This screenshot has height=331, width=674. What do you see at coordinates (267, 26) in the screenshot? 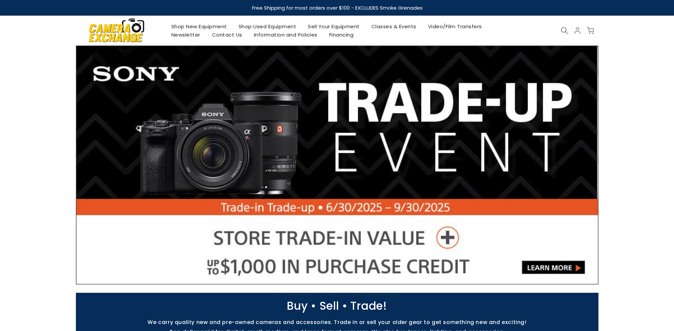
I see `a: Shop Used Equipment` at bounding box center [267, 26].